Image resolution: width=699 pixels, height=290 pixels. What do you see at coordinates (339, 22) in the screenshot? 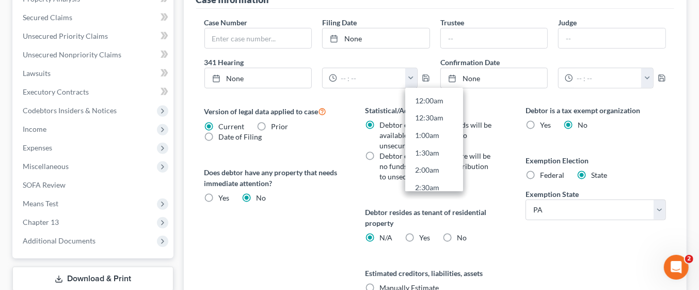
I see `label: Filing Date` at bounding box center [339, 22].